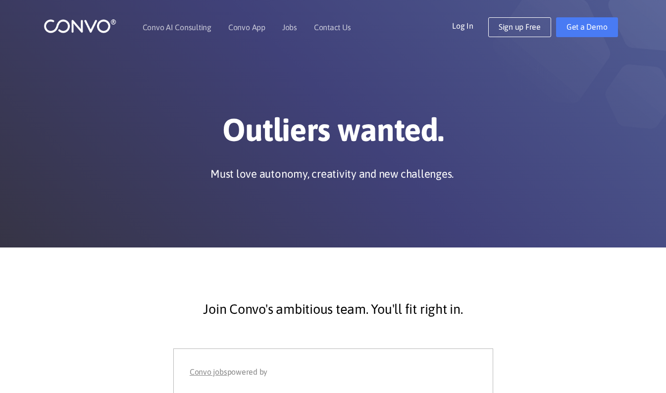  What do you see at coordinates (333, 372) in the screenshot?
I see `div: powered by` at bounding box center [333, 372].